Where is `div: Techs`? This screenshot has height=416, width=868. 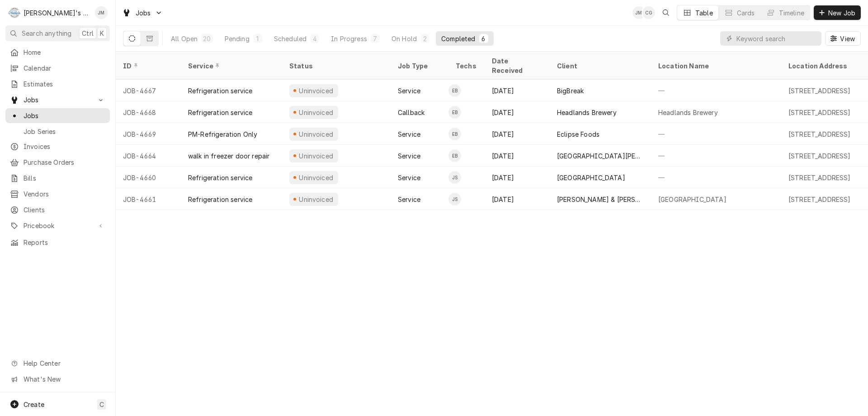 div: Techs is located at coordinates (467, 65).